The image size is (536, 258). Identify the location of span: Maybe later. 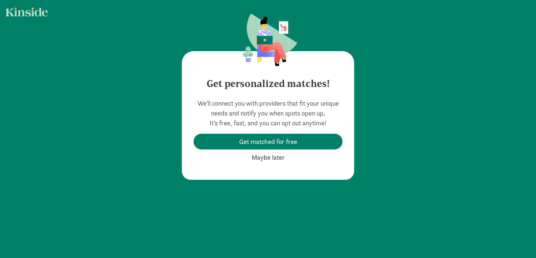
(268, 157).